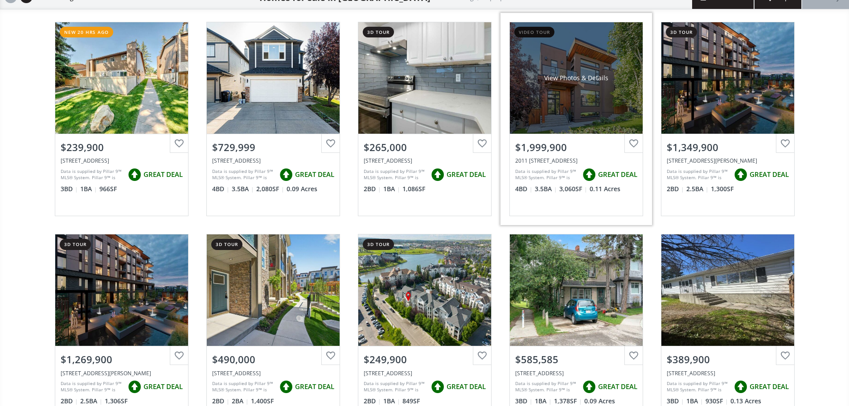  I want to click on div: 2452 28 Avenue SW, Calgary, AB T2T 1L1, so click(576, 373).